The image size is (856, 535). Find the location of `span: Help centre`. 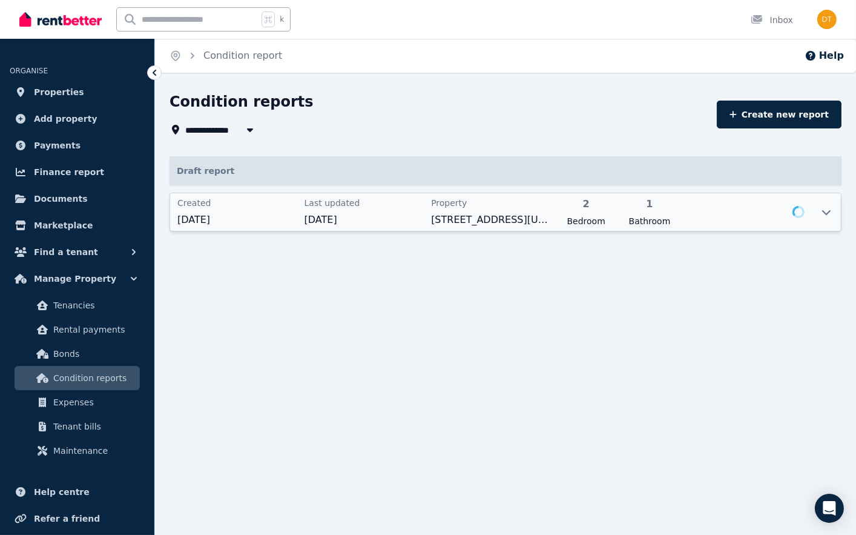

span: Help centre is located at coordinates (62, 492).